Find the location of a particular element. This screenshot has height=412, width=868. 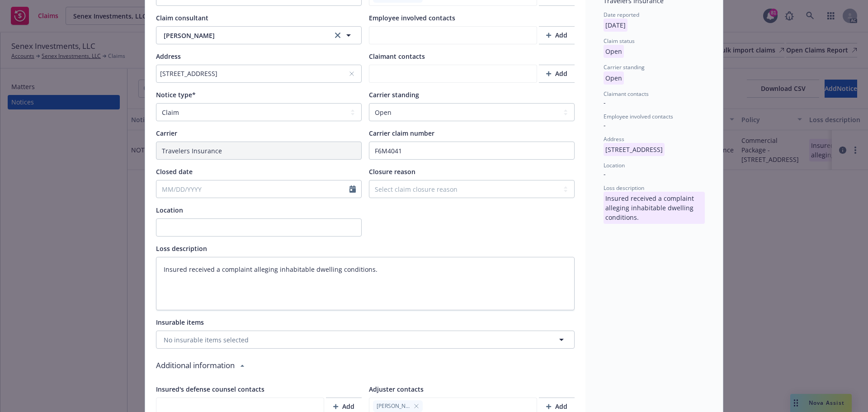

span: Date reported is located at coordinates (621, 15).